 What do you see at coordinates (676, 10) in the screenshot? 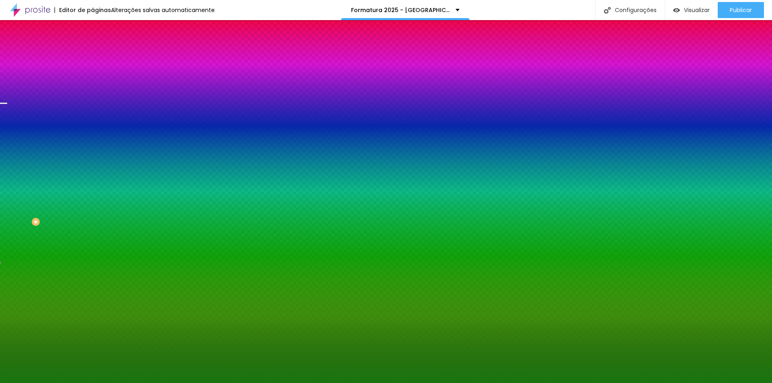
I see `img: view-1.svg` at bounding box center [676, 10].